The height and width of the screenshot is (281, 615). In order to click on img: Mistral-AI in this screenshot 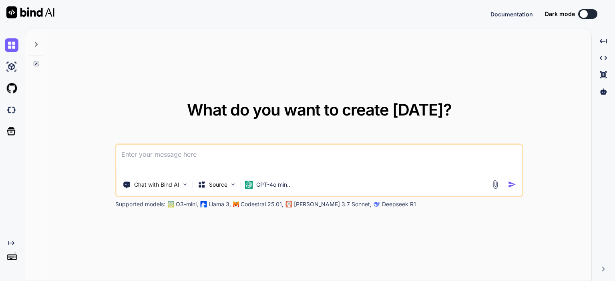, I will do `click(236, 204)`.